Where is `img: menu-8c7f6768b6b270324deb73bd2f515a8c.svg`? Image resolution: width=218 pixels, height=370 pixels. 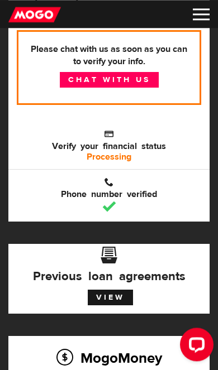 img: menu-8c7f6768b6b270324deb73bd2f515a8c.svg is located at coordinates (201, 14).